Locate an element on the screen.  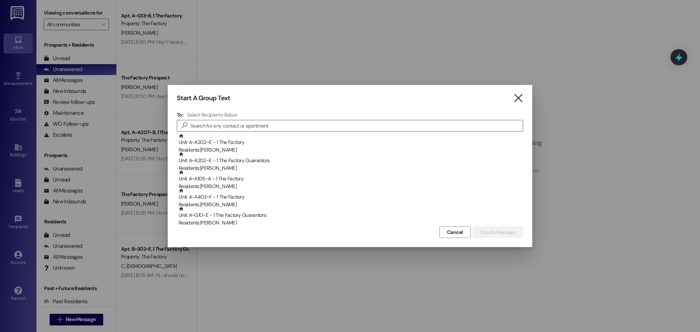
div: Unit: A~A202~E - 1 The Factory Guarantors is located at coordinates (351, 162).